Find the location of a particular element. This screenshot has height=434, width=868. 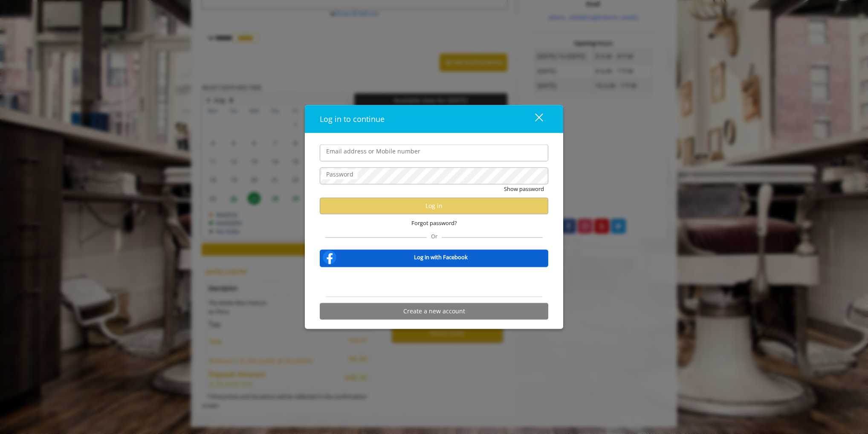

button: Create a new account is located at coordinates (434, 310).